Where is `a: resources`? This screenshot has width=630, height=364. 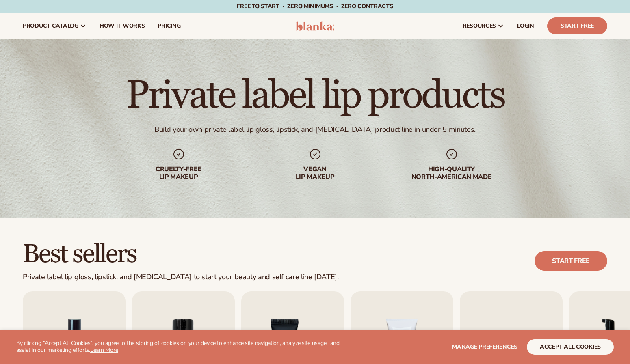 a: resources is located at coordinates (484, 26).